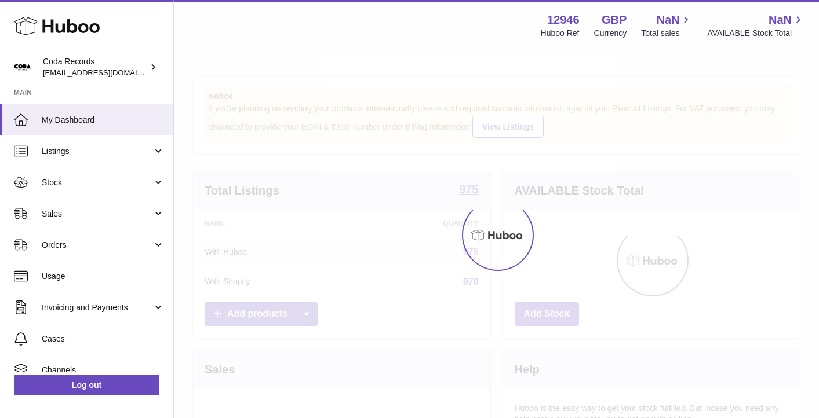  What do you see at coordinates (563, 20) in the screenshot?
I see `strong: 12946` at bounding box center [563, 20].